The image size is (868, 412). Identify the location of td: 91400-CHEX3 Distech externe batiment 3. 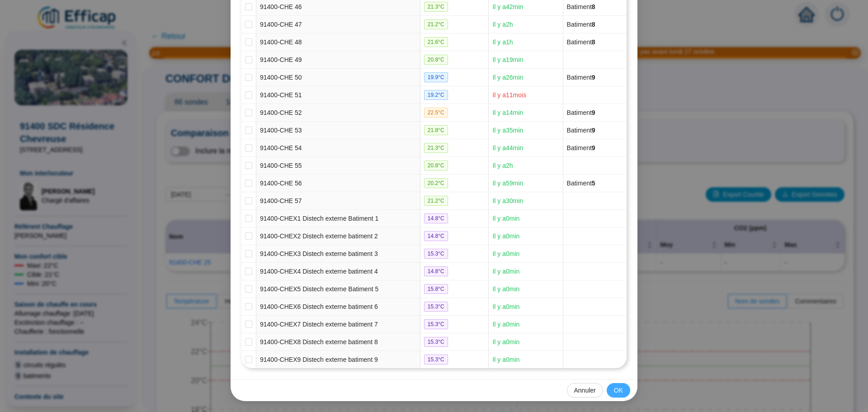
(338, 253).